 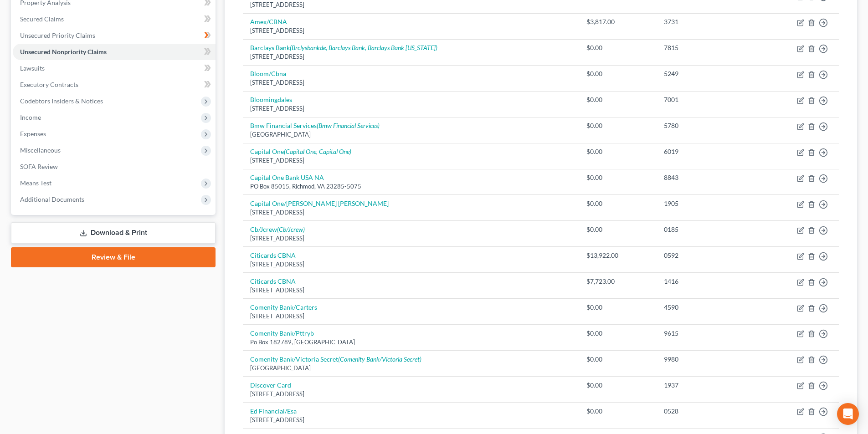 What do you see at coordinates (707, 178) in the screenshot?
I see `div: 8843` at bounding box center [707, 178].